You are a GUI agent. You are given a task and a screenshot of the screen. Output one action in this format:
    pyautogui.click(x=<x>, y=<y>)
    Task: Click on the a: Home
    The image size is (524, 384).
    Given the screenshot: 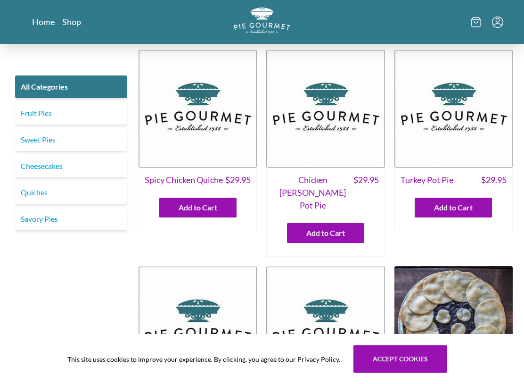 What is the action you would take?
    pyautogui.click(x=43, y=22)
    